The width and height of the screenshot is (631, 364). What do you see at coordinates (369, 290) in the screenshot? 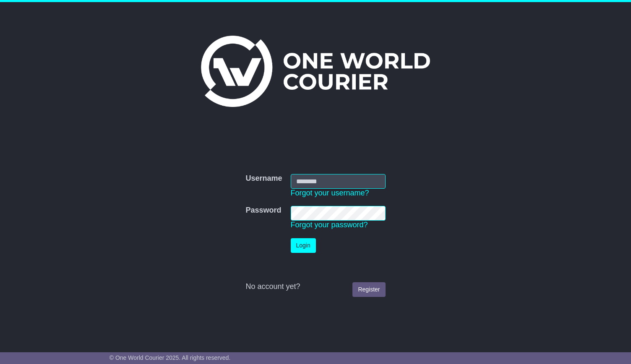
I see `a: Register` at bounding box center [369, 290].